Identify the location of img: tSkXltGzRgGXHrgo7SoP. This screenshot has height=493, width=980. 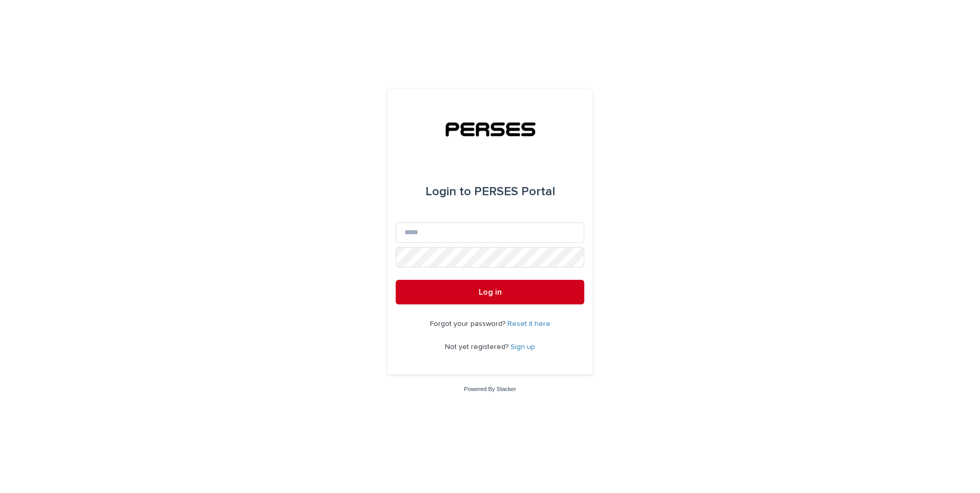
(490, 129).